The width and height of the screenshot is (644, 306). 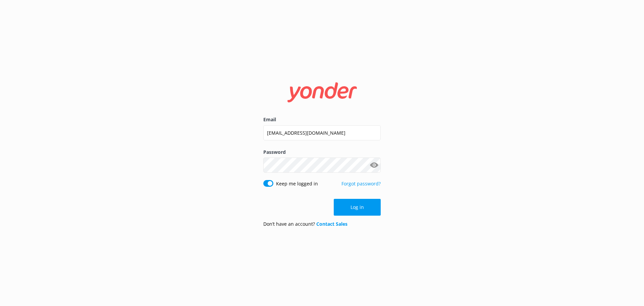 I want to click on p: Don’t have an account?, so click(x=305, y=224).